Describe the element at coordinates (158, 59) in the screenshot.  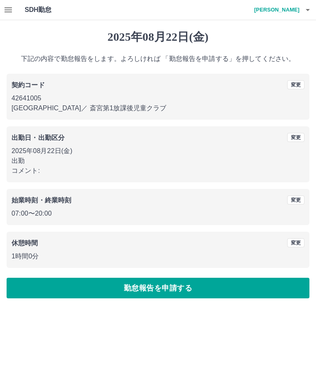
I see `p: 下記の内容で勤怠報告をします。よろしければ 「勤怠報告を申請する」を押してください。` at that location.